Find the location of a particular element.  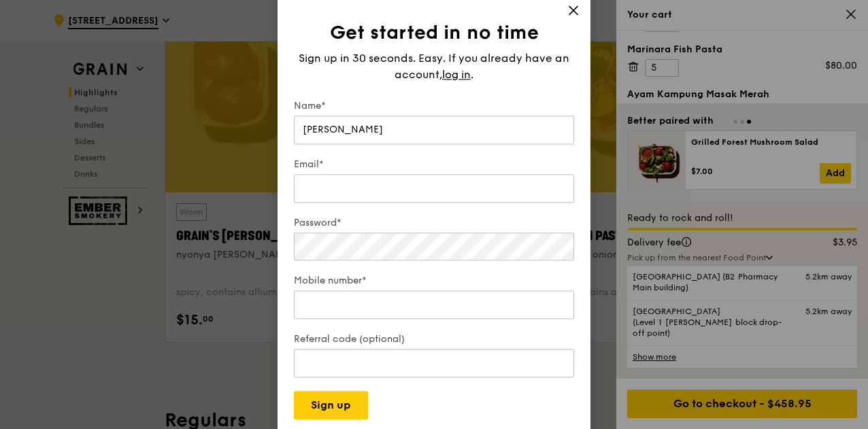

span: log in is located at coordinates (457, 75).